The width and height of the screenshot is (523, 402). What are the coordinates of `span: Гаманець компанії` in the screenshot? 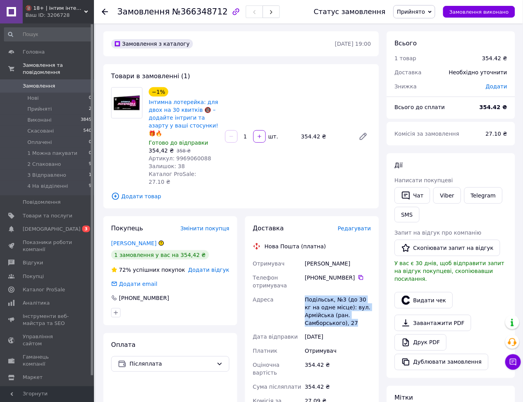 It's located at (47, 361).